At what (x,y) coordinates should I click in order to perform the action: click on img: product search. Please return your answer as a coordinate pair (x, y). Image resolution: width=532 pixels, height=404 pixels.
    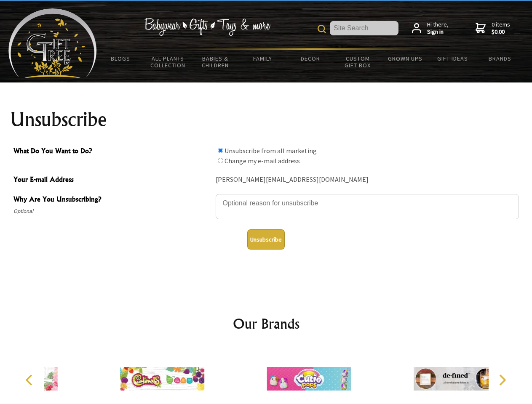
    Looking at the image, I should click on (321, 29).